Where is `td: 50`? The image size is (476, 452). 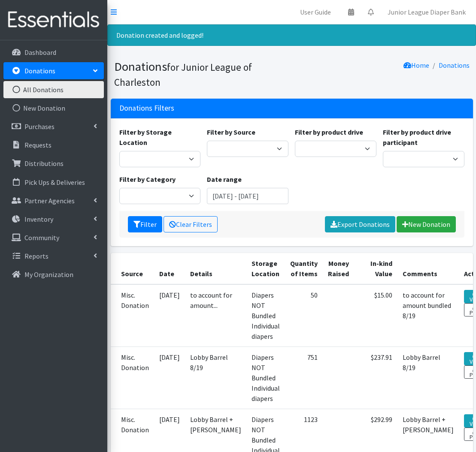 td: 50 is located at coordinates (304, 316).